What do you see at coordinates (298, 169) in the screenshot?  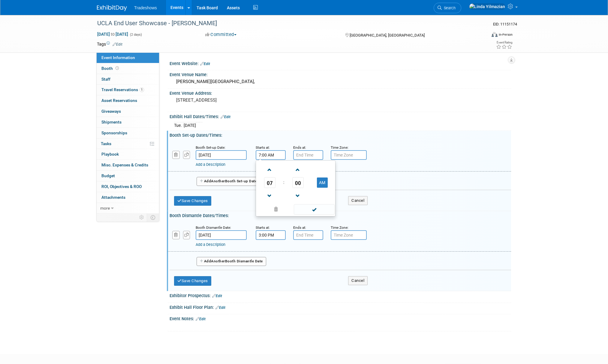 I see `a: Increment Minute` at bounding box center [298, 169].